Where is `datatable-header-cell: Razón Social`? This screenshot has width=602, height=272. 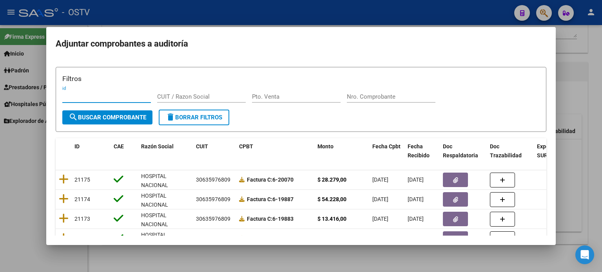 datatable-header-cell: Razón Social is located at coordinates (165, 151).